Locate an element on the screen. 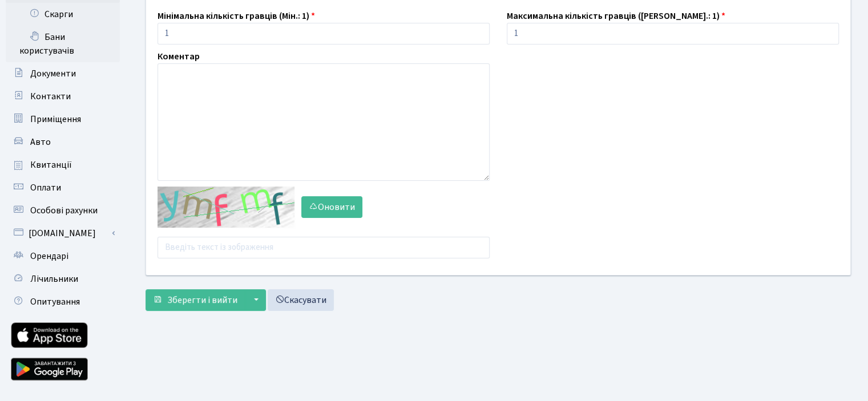 Image resolution: width=868 pixels, height=401 pixels. a: Оплати is located at coordinates (63, 188).